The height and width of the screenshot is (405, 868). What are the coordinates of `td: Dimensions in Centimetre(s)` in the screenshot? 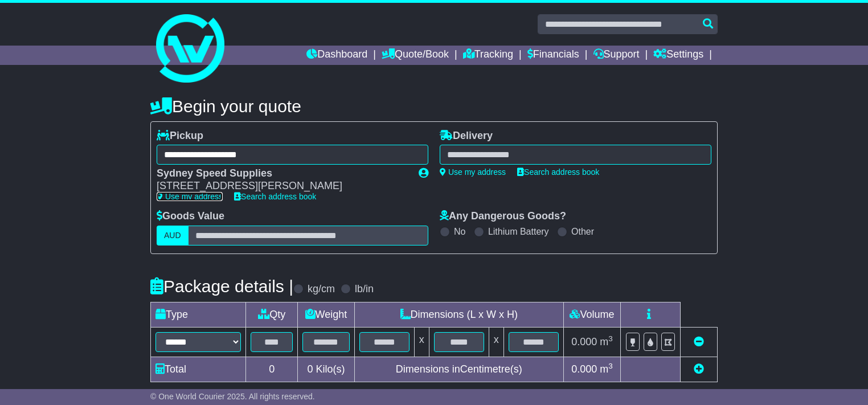 It's located at (458, 369).